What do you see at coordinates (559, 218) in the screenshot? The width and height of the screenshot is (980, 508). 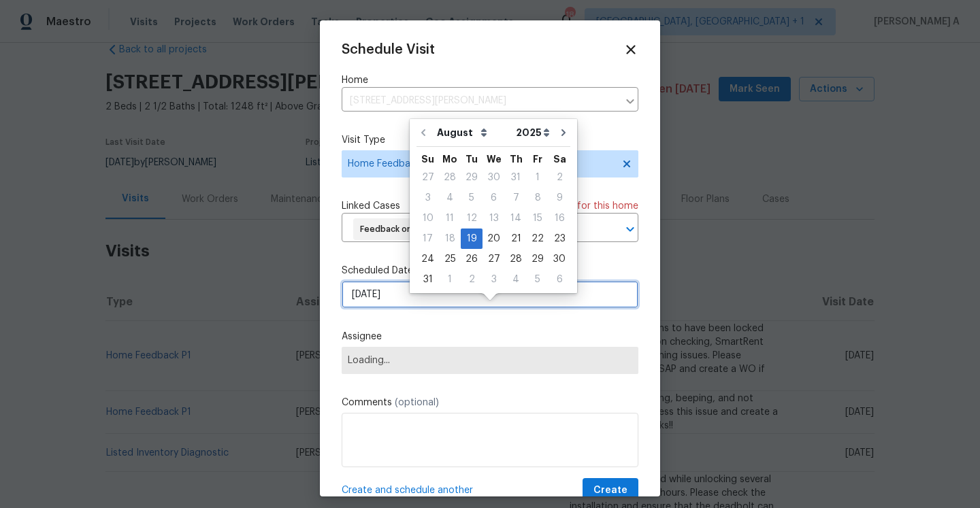 I see `div: Sat Aug 16 2025` at bounding box center [559, 218].